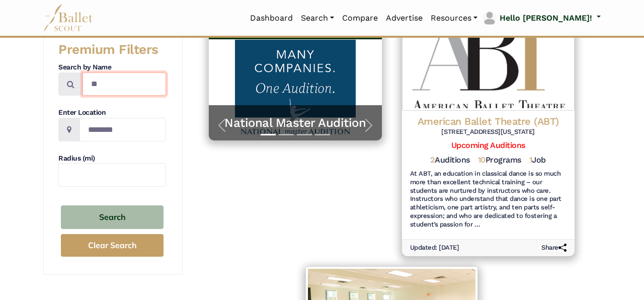 The image size is (644, 300). Describe the element at coordinates (488, 200) in the screenshot. I see `h6: At ABT, an education in classical dance is so much more than excellent technical training – our s...` at that location.